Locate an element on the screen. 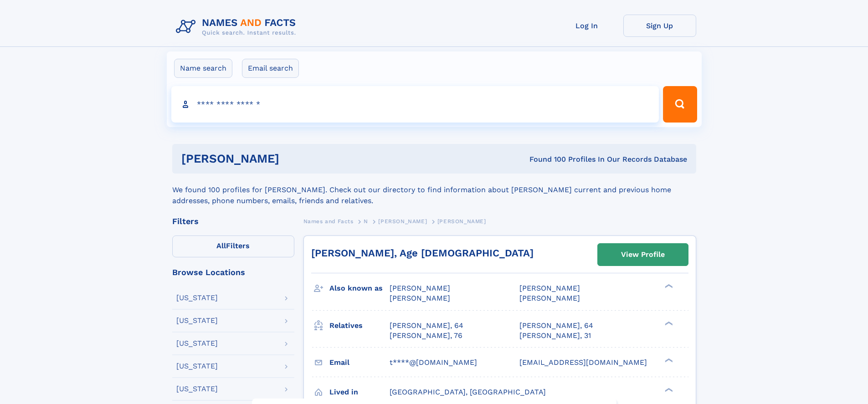 Image resolution: width=868 pixels, height=404 pixels. h3: Also known as is located at coordinates (359, 288).